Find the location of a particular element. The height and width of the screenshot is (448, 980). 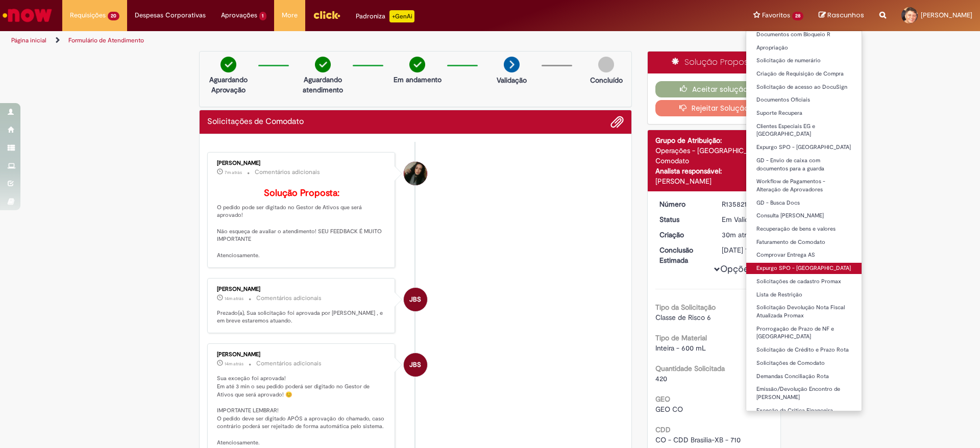

time: 30/09/2025 15:01:32 is located at coordinates (737, 235).